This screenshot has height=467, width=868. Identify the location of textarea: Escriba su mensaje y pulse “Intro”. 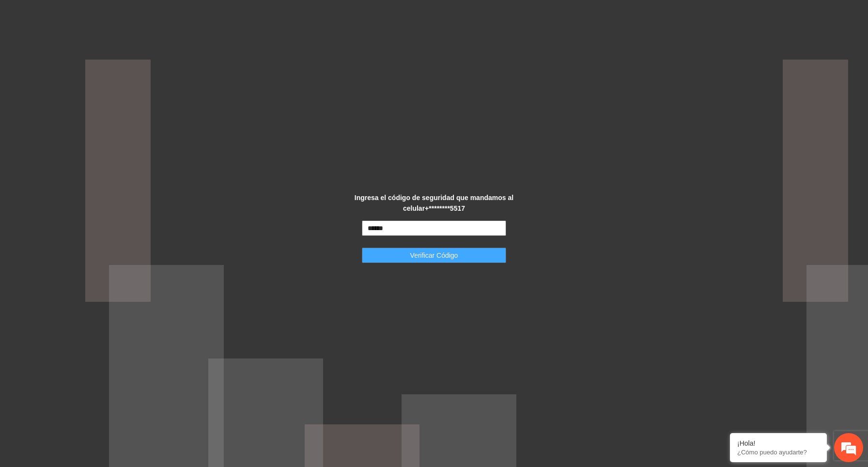
(94, 281).